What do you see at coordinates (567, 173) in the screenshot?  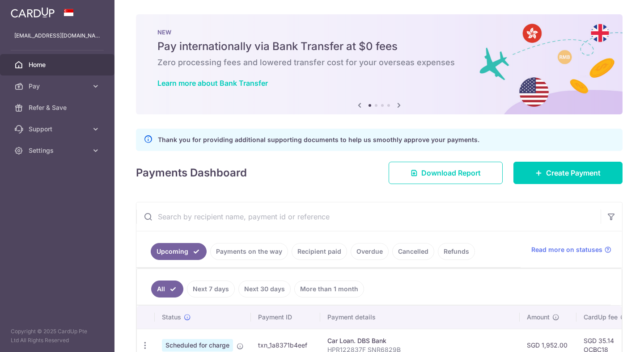 I see `a: Create Payment` at bounding box center [567, 173].